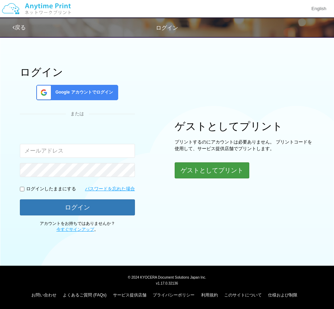 The height and width of the screenshot is (309, 334). I want to click on a: プライバシーポリシー, so click(174, 295).